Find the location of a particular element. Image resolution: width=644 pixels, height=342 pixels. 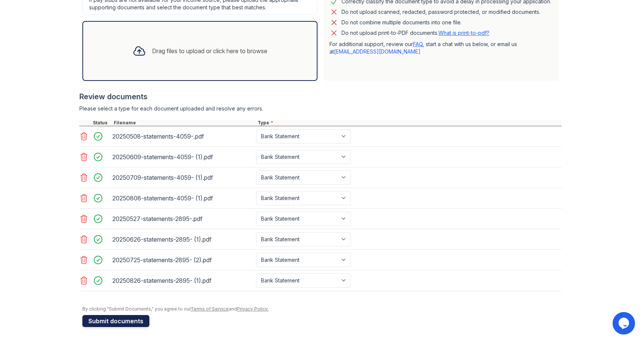

div: Please select a type for each document uploaded and resolve any errors. is located at coordinates (320, 109).